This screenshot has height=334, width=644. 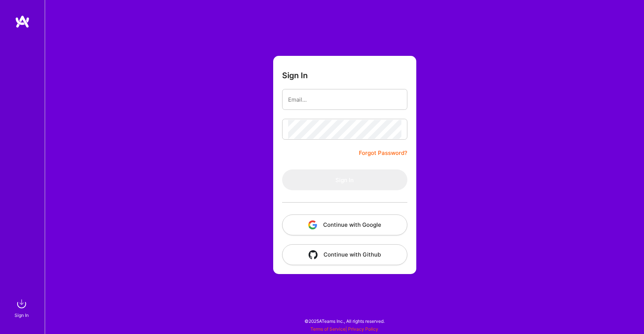 I want to click on a: Privacy Policy, so click(x=363, y=328).